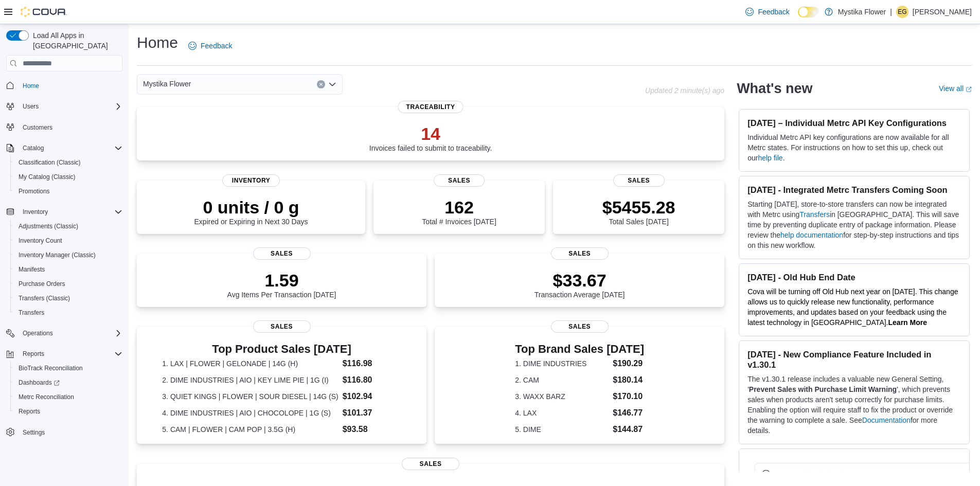 This screenshot has width=980, height=486. What do you see at coordinates (69, 397) in the screenshot?
I see `button: Metrc Reconciliation` at bounding box center [69, 397].